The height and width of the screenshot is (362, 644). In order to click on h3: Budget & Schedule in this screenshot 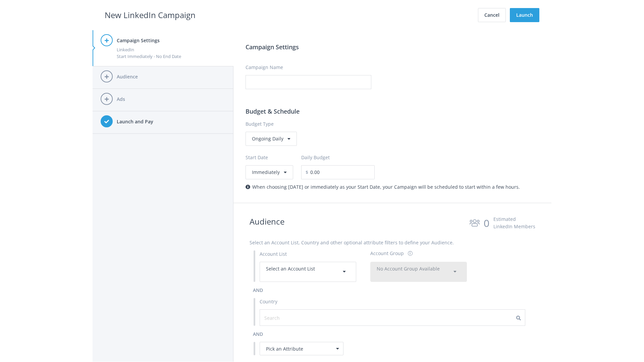, I will do `click(392, 112)`.